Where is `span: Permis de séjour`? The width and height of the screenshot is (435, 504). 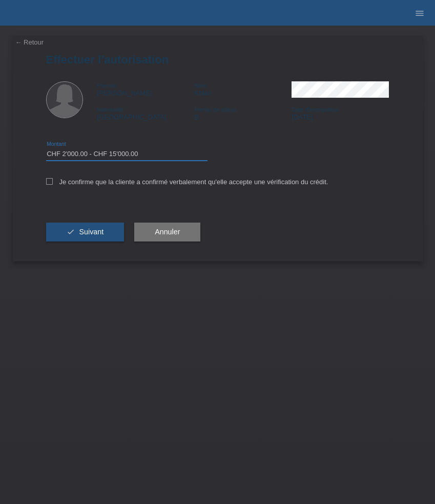 span: Permis de séjour is located at coordinates (215, 110).